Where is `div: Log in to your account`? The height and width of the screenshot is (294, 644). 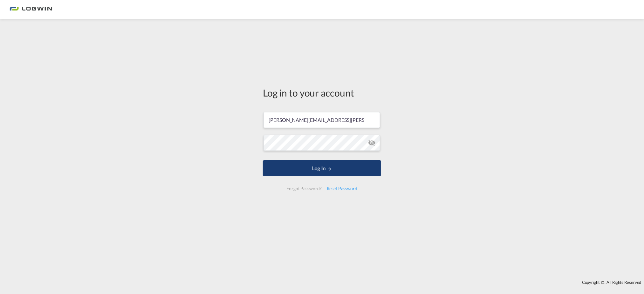 div: Log in to your account is located at coordinates (322, 93).